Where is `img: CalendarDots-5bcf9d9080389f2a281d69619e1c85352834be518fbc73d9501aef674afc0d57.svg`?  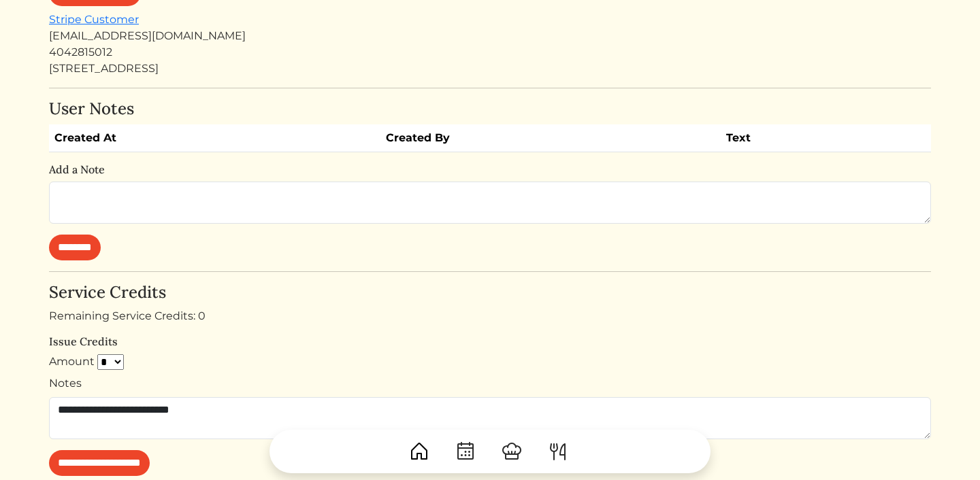 img: CalendarDots-5bcf9d9080389f2a281d69619e1c85352834be518fbc73d9501aef674afc0d57.svg is located at coordinates (466, 452).